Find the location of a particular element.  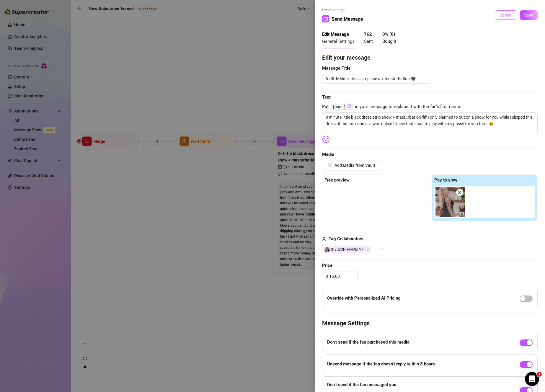

span: Bought is located at coordinates (390, 41).